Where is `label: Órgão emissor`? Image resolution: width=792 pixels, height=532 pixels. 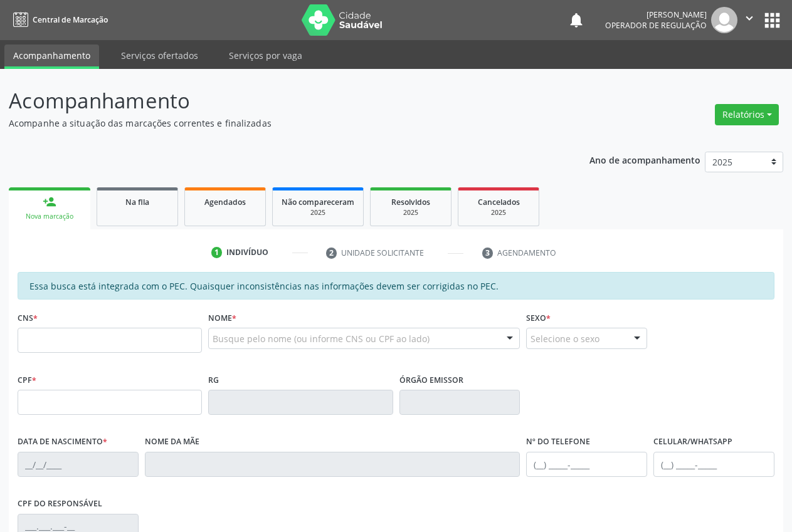
label: Órgão emissor is located at coordinates (431, 379).